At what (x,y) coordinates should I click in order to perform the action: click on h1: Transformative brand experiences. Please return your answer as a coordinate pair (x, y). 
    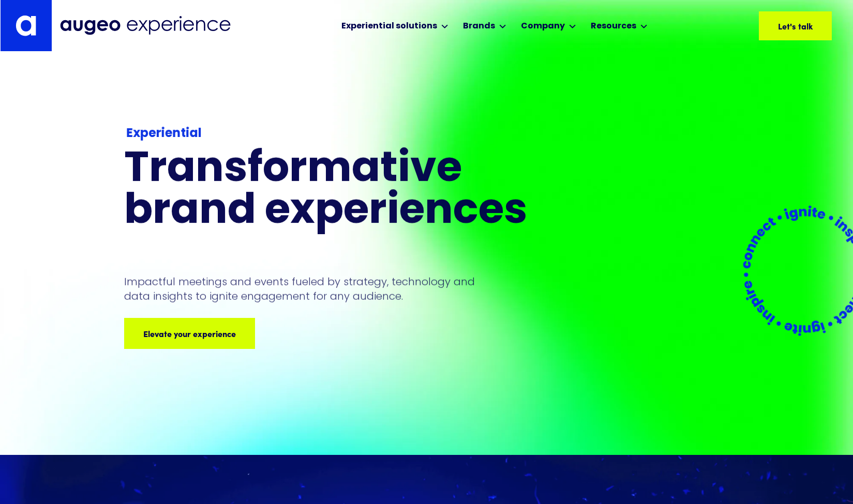
    Looking at the image, I should click on (348, 191).